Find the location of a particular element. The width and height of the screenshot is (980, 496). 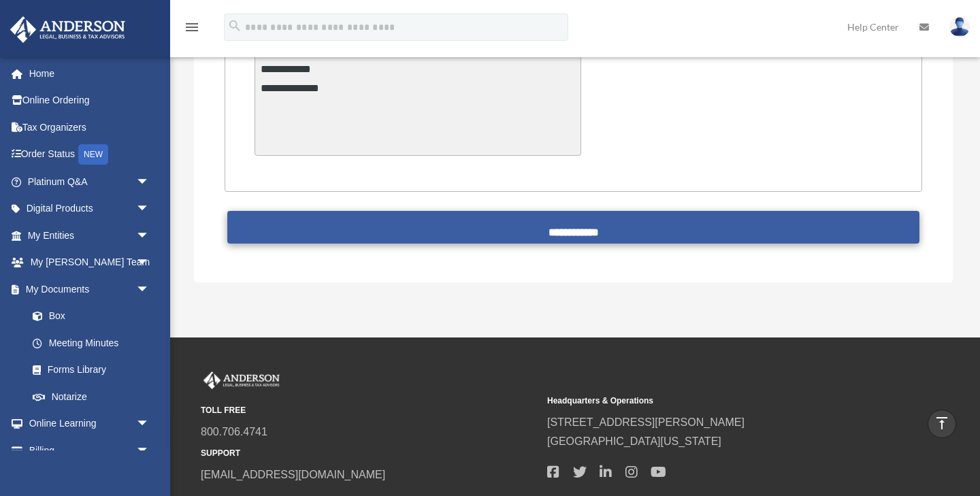

a: Billingarrow_drop_down is located at coordinates (90, 450).